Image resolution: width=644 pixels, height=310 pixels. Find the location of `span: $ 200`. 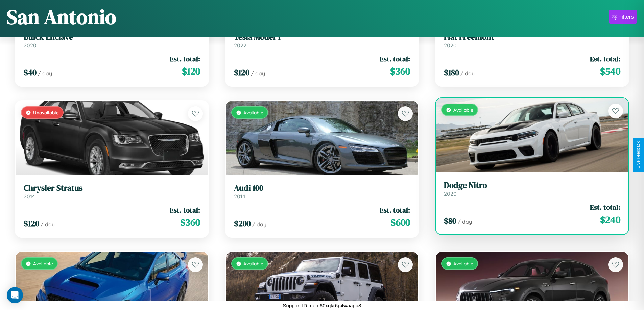

span: $ 200 is located at coordinates (242, 223).